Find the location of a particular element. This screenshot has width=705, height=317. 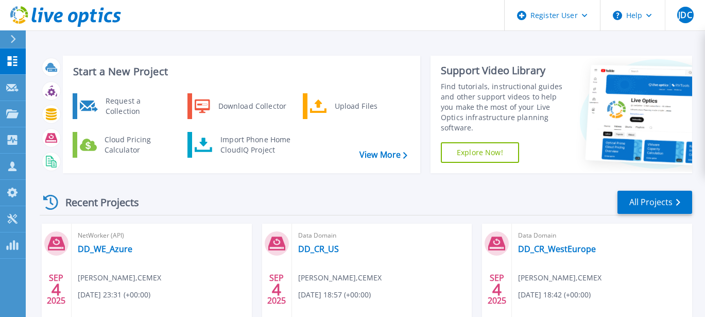

div: Download Collector is located at coordinates (252, 106).